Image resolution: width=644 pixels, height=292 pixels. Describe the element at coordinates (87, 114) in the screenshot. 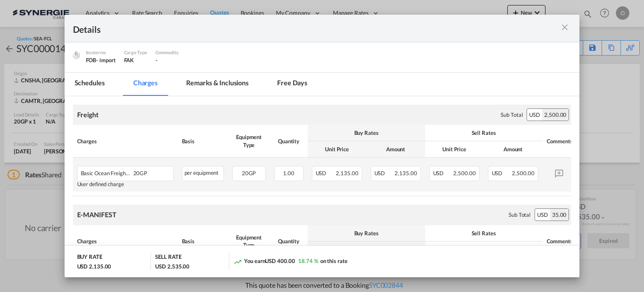

I see `div: Freight` at that location.